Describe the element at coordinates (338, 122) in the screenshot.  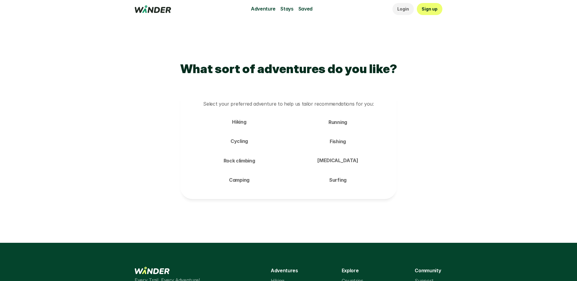
I see `p: Running` at that location.